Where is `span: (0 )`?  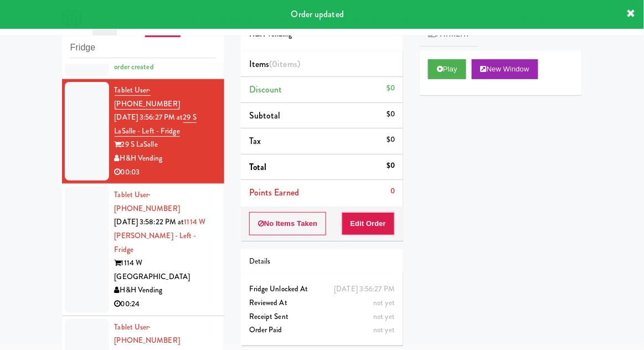 span: (0 ) is located at coordinates (285, 64).